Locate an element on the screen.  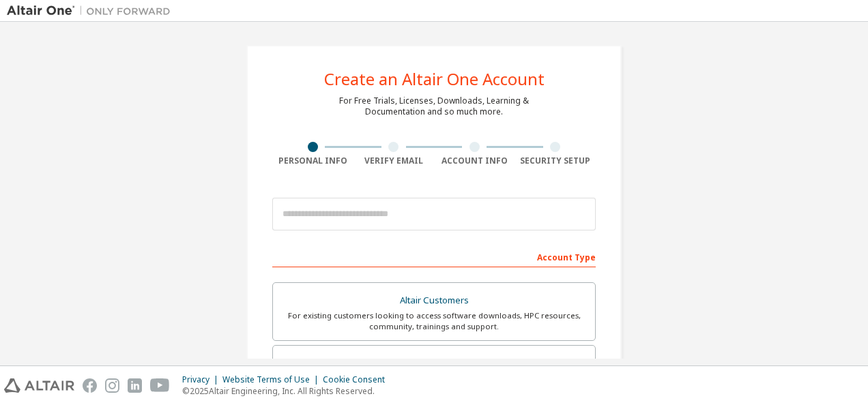
div: Cookie Consent is located at coordinates (357, 380).